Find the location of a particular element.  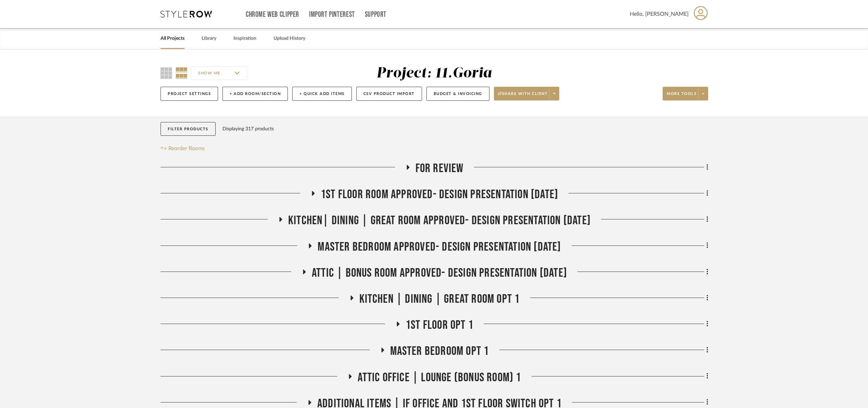

a: Chrome Web Clipper is located at coordinates (272, 14).